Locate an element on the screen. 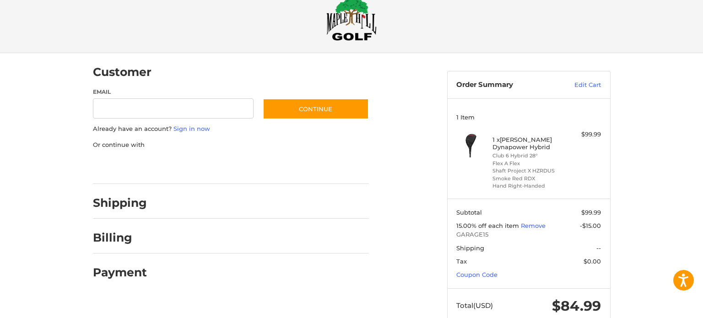  h2: Payment is located at coordinates (120, 272).